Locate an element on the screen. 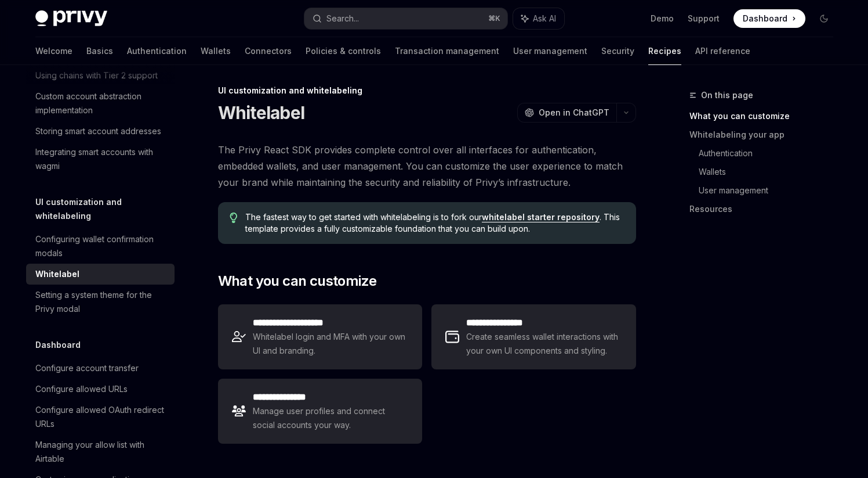 The height and width of the screenshot is (478, 868). a: Basics is located at coordinates (100, 51).